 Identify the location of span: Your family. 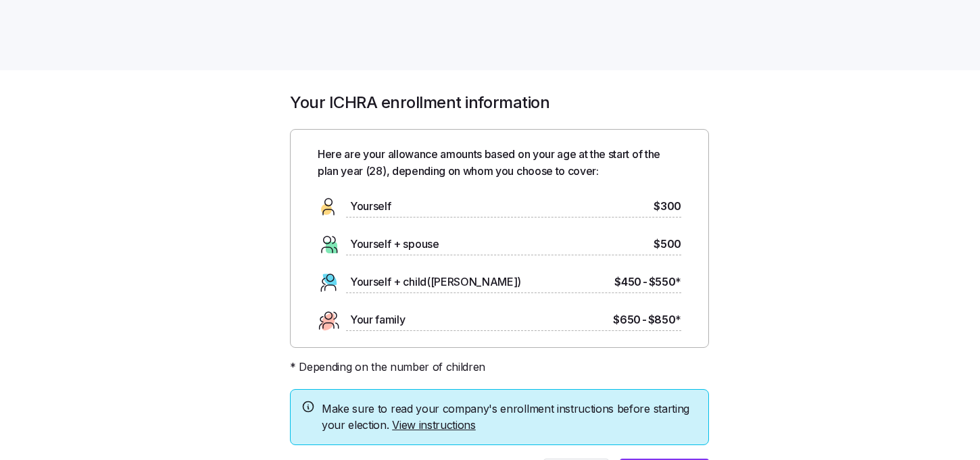
(377, 320).